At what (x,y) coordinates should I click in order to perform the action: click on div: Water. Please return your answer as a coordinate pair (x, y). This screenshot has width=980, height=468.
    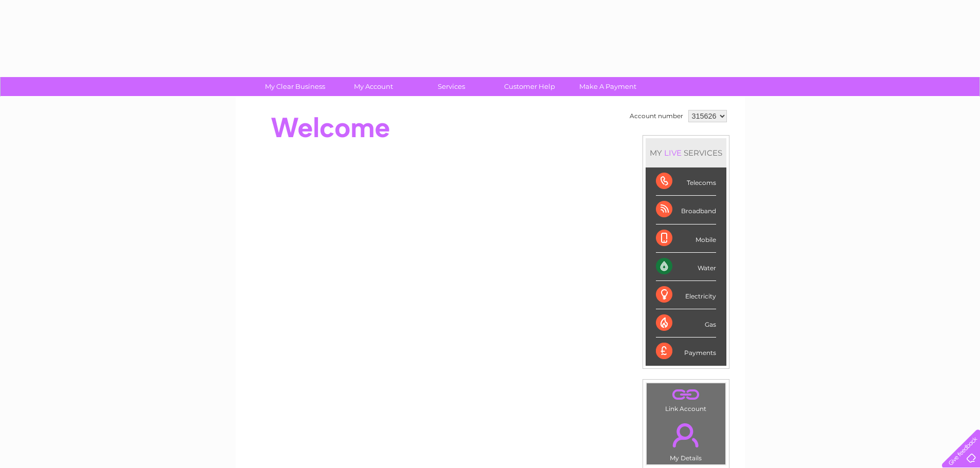
    Looking at the image, I should click on (686, 267).